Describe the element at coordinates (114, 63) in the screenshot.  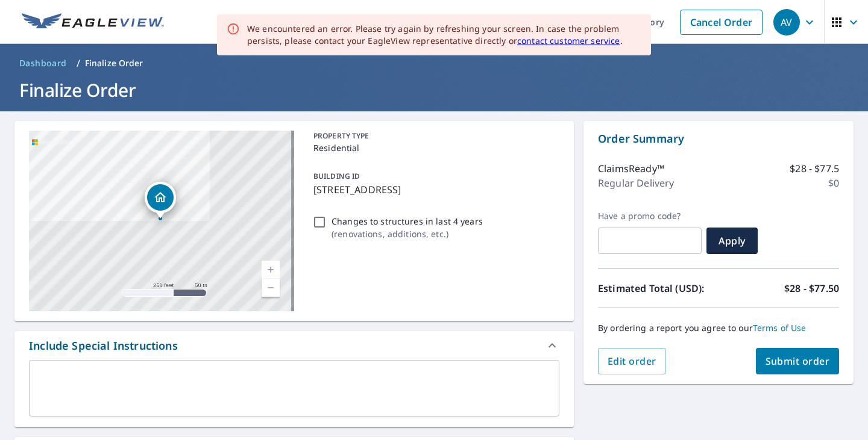
I see `p: Finalize Order` at that location.